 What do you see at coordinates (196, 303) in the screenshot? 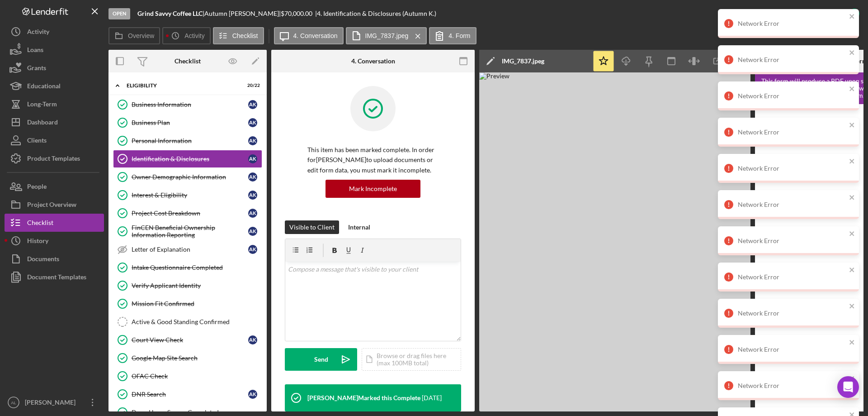
I see `div: Mission Fit Confirmed` at bounding box center [196, 303].